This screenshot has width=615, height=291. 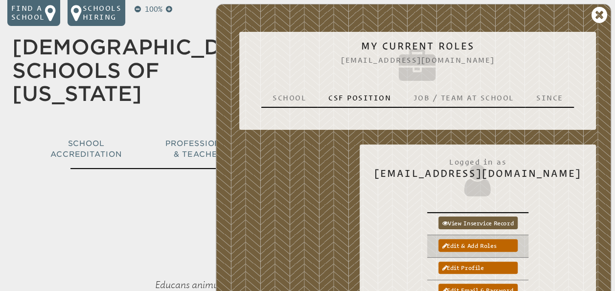 What do you see at coordinates (478, 223) in the screenshot?
I see `a: View inservice record` at bounding box center [478, 223].